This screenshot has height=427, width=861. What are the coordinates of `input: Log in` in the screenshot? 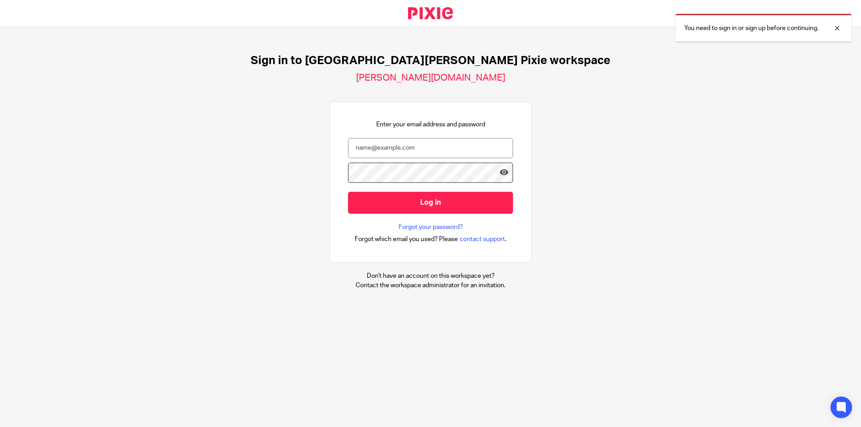 It's located at (431, 203).